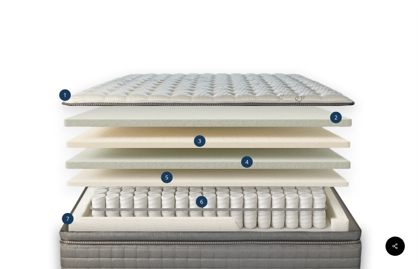  Describe the element at coordinates (167, 177) in the screenshot. I see `span: 5` at that location.